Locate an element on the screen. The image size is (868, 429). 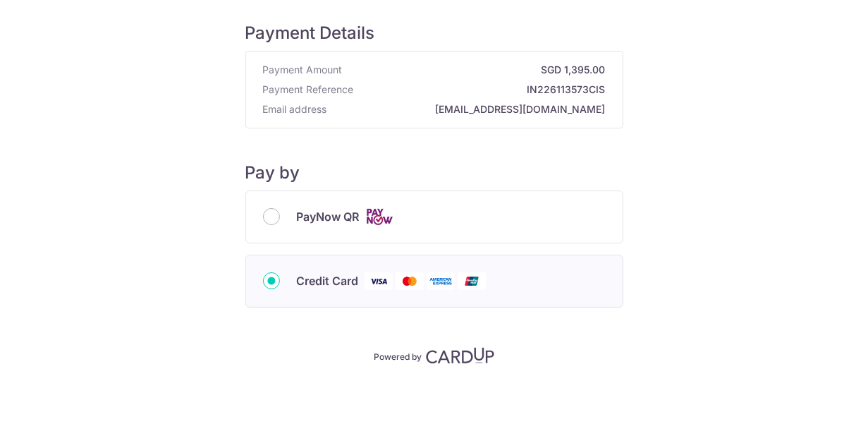
img: American Express is located at coordinates (441, 281).